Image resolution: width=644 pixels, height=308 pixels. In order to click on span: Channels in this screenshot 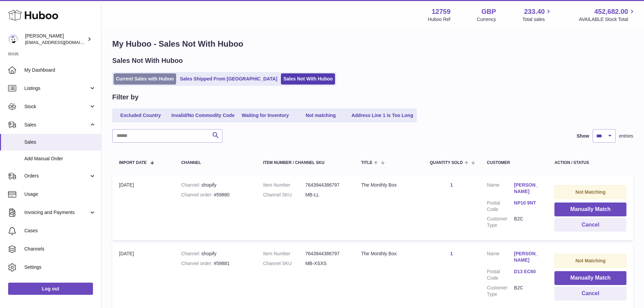, I will do `click(60, 249)`.